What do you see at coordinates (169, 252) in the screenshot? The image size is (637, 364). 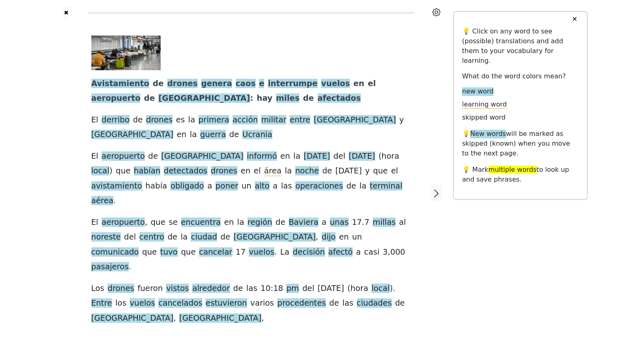 I see `span: tuvo` at bounding box center [169, 252].